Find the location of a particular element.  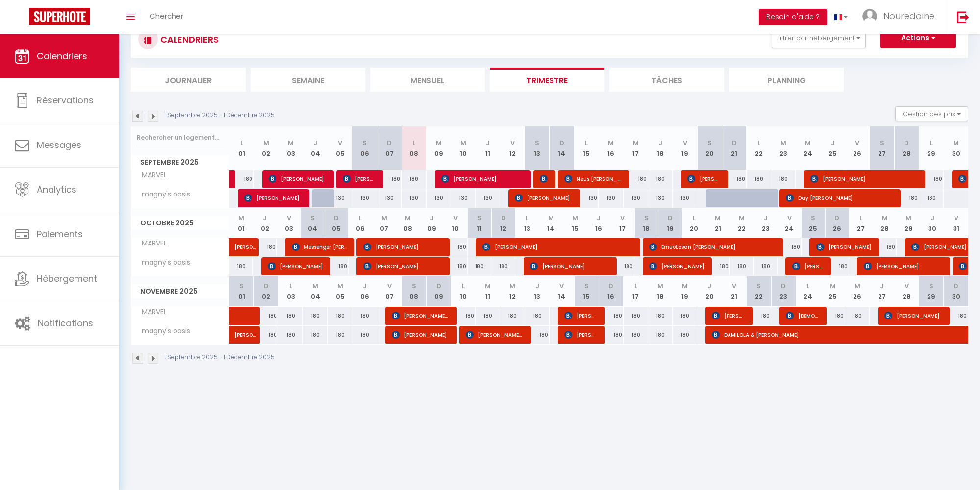

th: 16 is located at coordinates (611, 291).